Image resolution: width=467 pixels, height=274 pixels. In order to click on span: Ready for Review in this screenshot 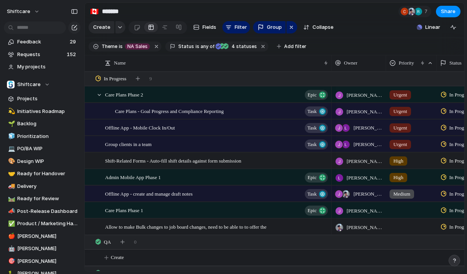, I will do `click(48, 198)`.